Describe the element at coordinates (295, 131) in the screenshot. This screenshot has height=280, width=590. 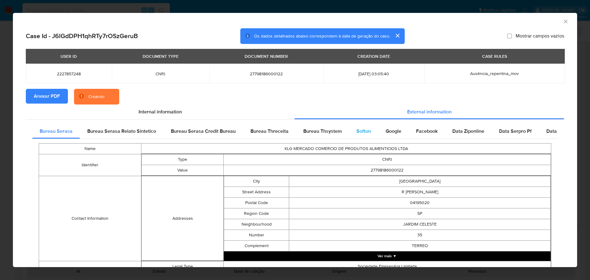
I see `div: Detailed external info` at that location.